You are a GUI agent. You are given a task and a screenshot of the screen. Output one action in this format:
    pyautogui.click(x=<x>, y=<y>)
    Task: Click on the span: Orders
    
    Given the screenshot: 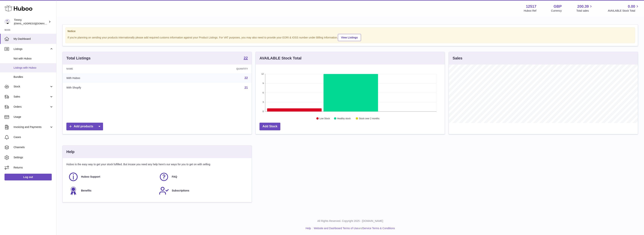 What is the action you would take?
    pyautogui.click(x=32, y=107)
    